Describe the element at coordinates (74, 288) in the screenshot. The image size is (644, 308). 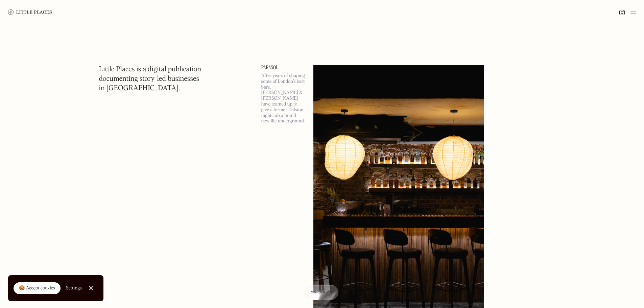
I see `div: Settings` at that location.